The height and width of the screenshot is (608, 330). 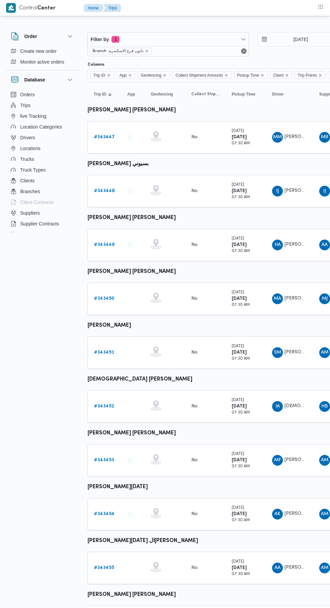 What do you see at coordinates (277, 137) in the screenshot?
I see `span: MM` at bounding box center [277, 137].